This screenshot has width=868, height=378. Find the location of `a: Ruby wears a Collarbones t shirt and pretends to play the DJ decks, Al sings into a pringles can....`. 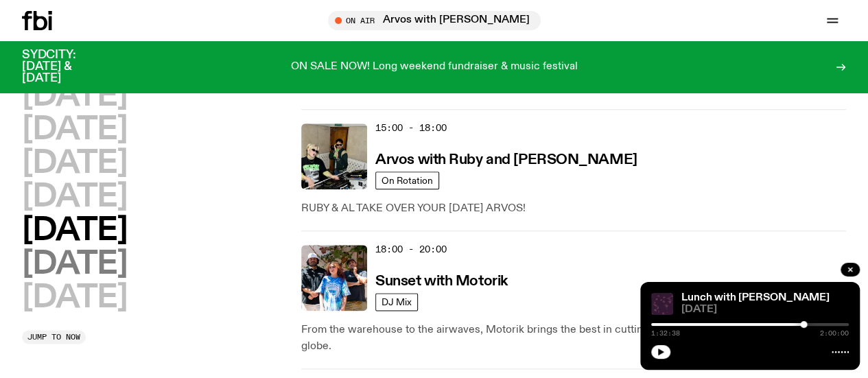

a: Ruby wears a Collarbones t shirt and pretends to play the DJ decks, Al sings into a pringles can.... is located at coordinates (334, 156).